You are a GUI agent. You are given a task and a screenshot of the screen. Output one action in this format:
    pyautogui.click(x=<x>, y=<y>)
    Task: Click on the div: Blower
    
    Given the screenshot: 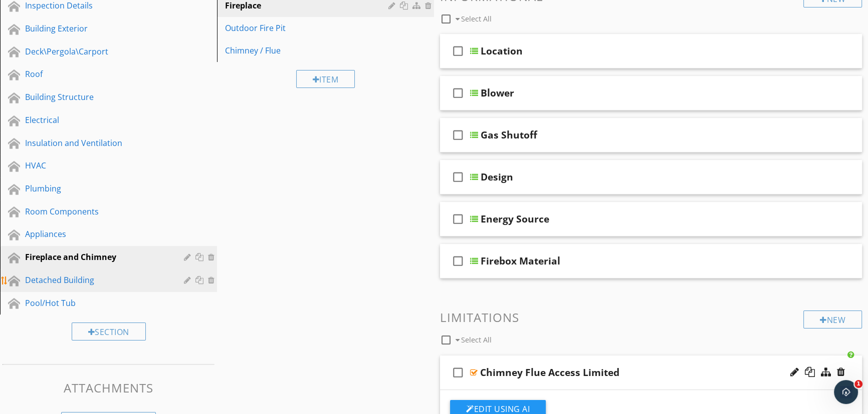 What is the action you would take?
    pyautogui.click(x=497, y=93)
    